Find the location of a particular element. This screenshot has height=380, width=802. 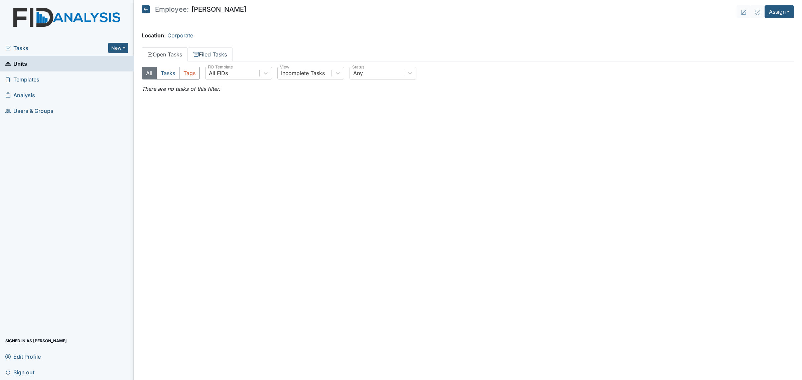

span: Tasks is located at coordinates (57, 48).